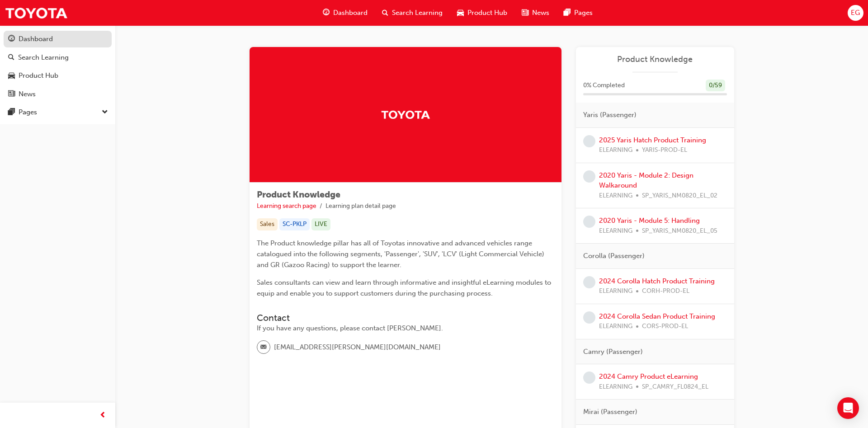 This screenshot has width=868, height=428. Describe the element at coordinates (535, 12) in the screenshot. I see `a: news-iconNews` at that location.